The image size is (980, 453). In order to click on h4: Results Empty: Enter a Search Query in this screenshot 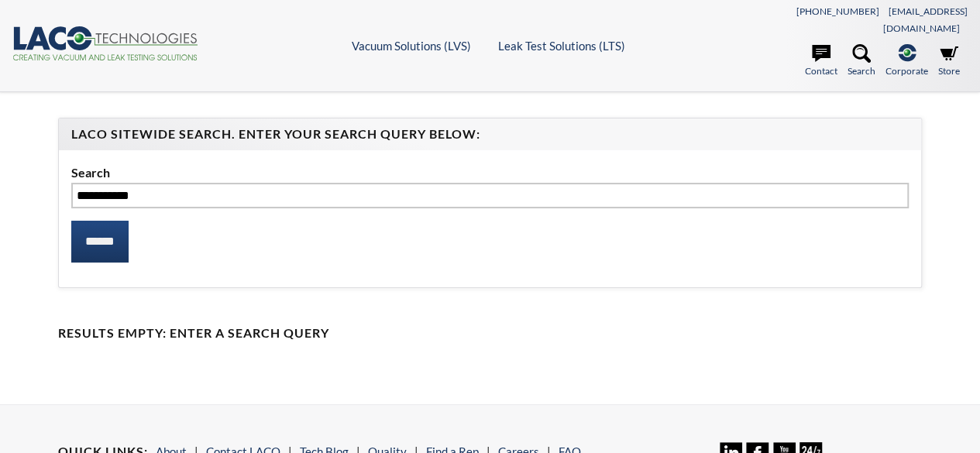, I will do `click(490, 333)`.